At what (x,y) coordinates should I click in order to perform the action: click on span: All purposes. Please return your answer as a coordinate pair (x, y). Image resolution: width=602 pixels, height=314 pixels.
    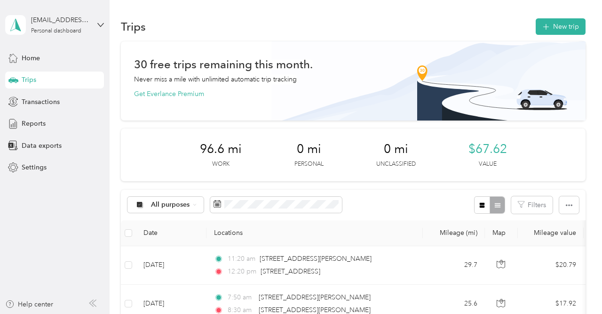
    Looking at the image, I should click on (170, 205).